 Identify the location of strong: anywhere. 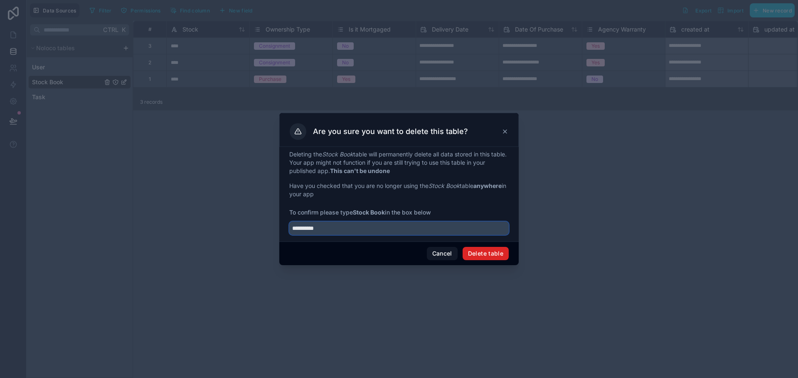
(487, 186).